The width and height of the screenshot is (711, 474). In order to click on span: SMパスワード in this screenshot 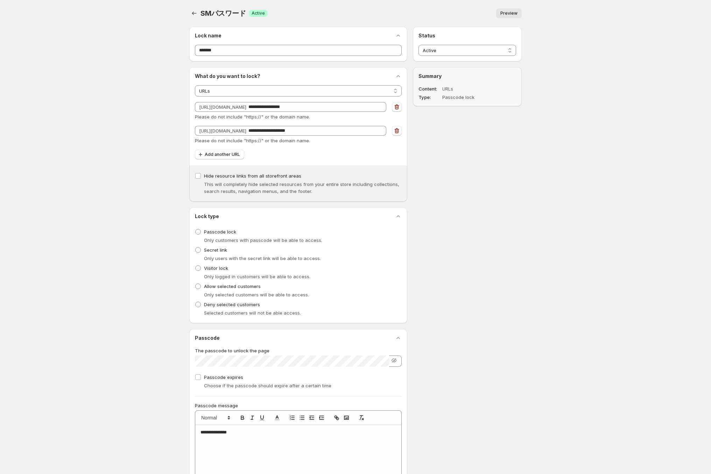, I will do `click(223, 13)`.